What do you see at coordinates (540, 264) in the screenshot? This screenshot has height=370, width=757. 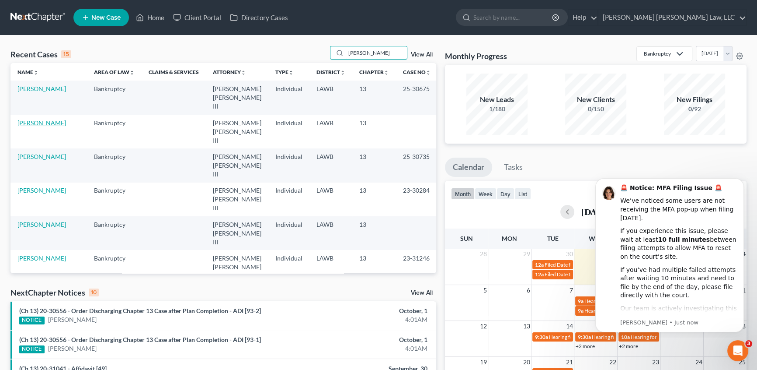 I see `span: 12a` at bounding box center [540, 264].